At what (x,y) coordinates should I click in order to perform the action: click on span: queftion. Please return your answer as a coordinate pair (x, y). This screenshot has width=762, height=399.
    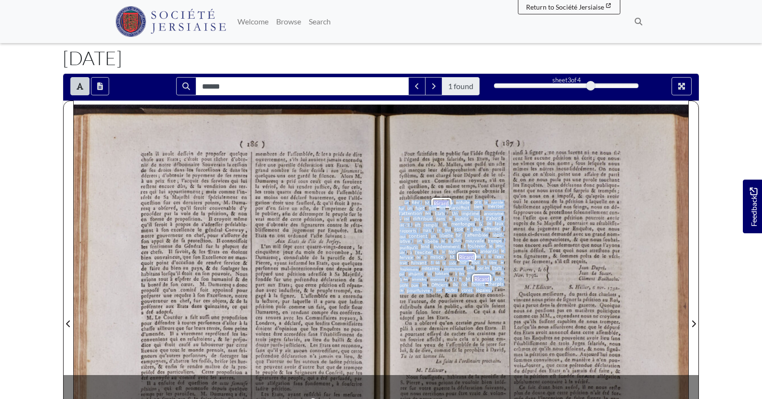
    Looking at the image, I should click on (416, 187).